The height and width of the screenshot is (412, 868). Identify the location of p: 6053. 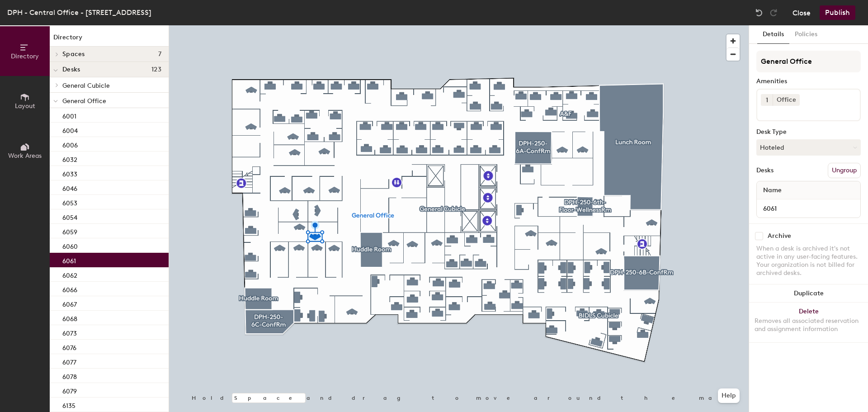
(70, 201).